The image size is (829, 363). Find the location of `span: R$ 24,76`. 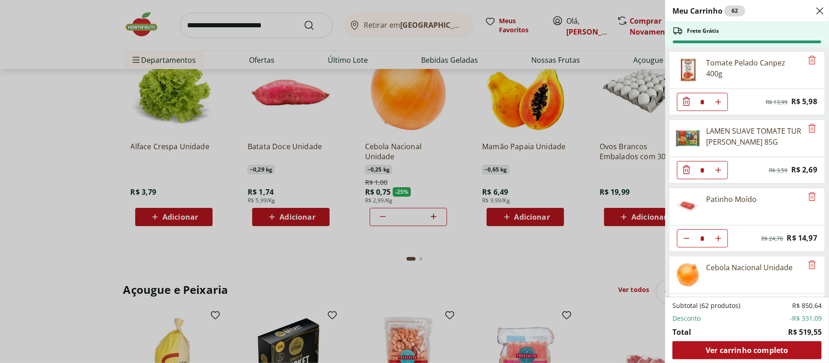

span: R$ 24,76 is located at coordinates (773, 239).